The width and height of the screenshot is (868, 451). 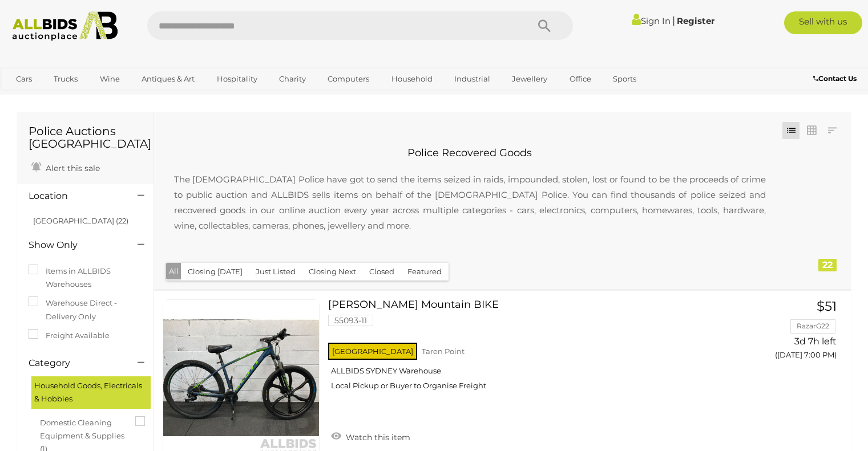 I want to click on a: Charity, so click(x=292, y=78).